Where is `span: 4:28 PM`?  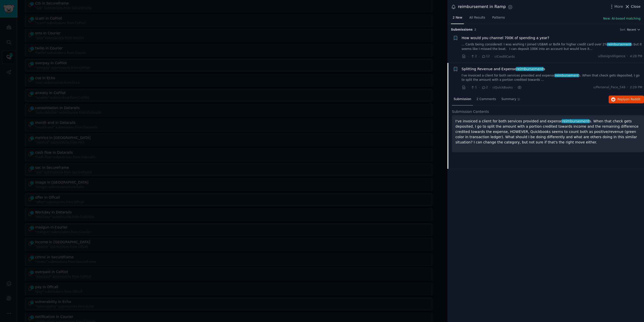
span: 4:28 PM is located at coordinates (636, 57).